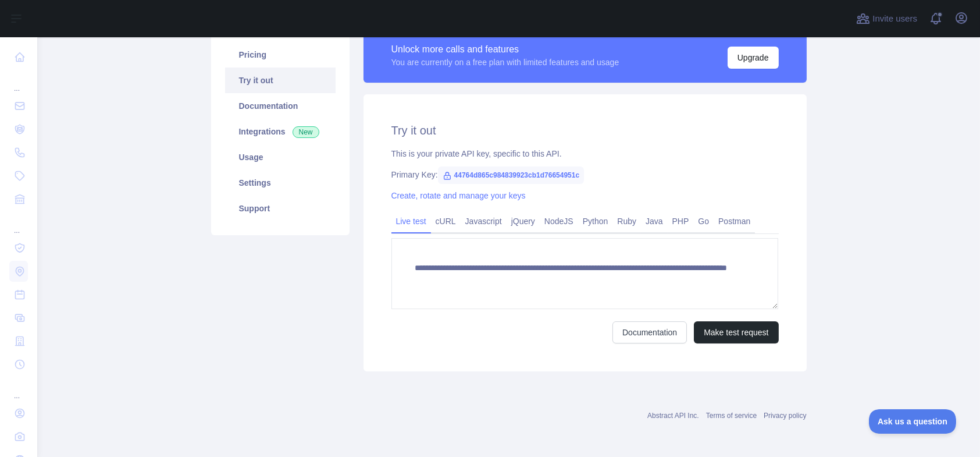 Image resolution: width=980 pixels, height=457 pixels. What do you see at coordinates (785, 416) in the screenshot?
I see `a: Privacy policy` at bounding box center [785, 416].